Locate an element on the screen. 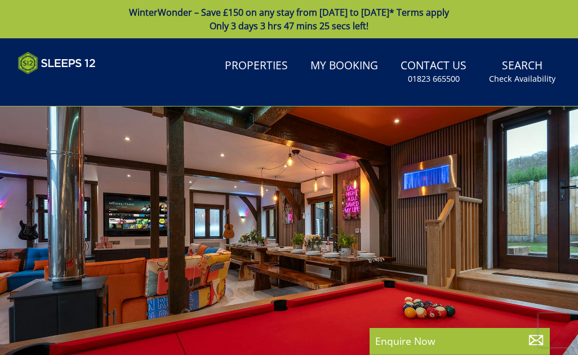 Image resolution: width=578 pixels, height=355 pixels. small: 01823 665500 is located at coordinates (434, 79).